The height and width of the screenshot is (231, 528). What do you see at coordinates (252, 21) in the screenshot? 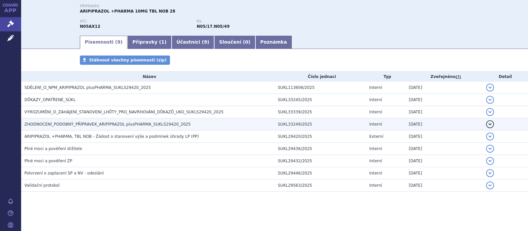
I see `p: RS:` at bounding box center [252, 21].